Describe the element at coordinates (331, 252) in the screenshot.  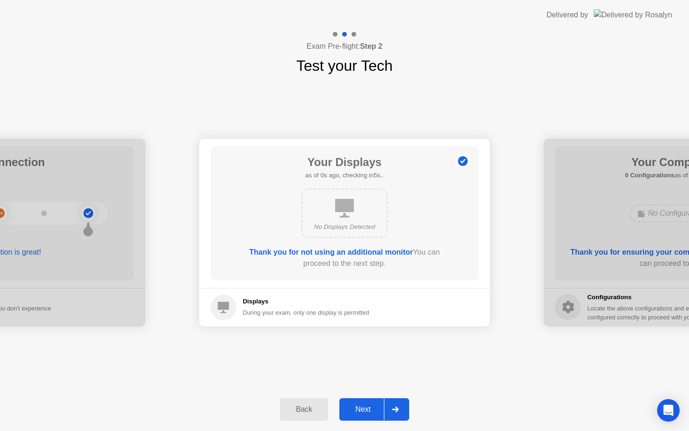
I see `b: Thank you for not using an additional monitor` at that location.